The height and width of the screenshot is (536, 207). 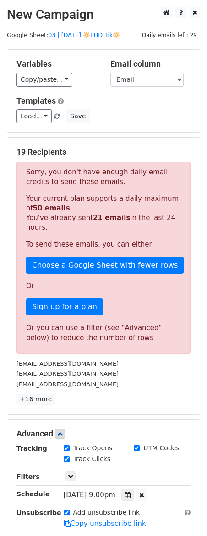 What do you see at coordinates (56, 64) in the screenshot?
I see `h5: Variables` at bounding box center [56, 64].